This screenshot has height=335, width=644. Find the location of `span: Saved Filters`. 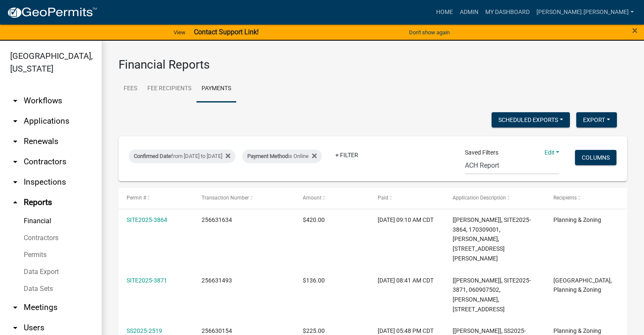

span: Saved Filters is located at coordinates (481, 153).